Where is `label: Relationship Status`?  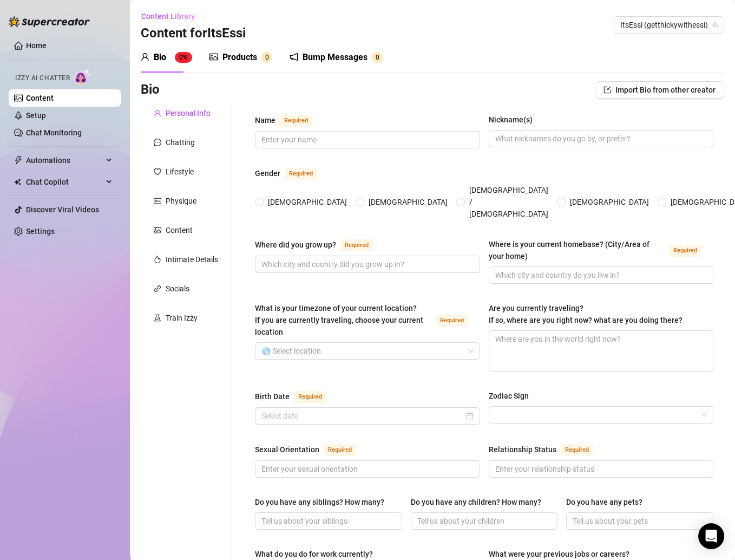 label: Relationship Status is located at coordinates (547, 449).